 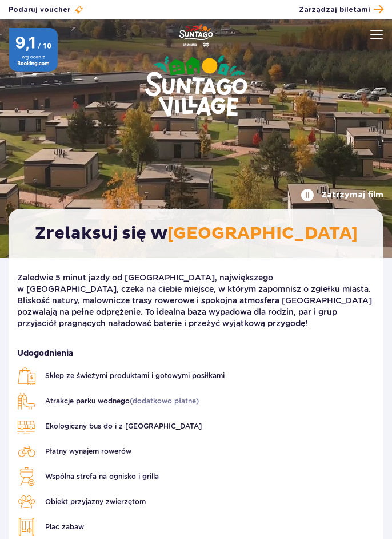 I want to click on span: Wspólna strefa na ognisko i grilla, so click(x=102, y=477).